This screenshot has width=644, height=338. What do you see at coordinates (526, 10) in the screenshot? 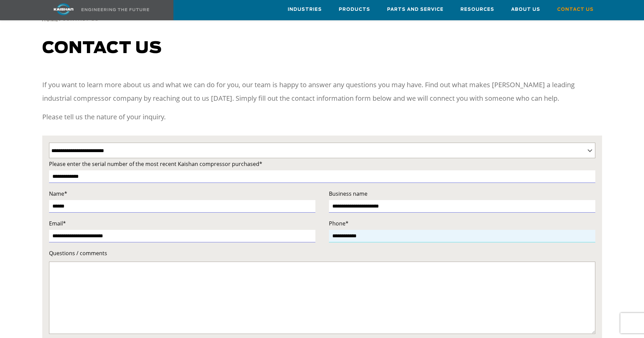
I see `a: About Us` at bounding box center [526, 10].